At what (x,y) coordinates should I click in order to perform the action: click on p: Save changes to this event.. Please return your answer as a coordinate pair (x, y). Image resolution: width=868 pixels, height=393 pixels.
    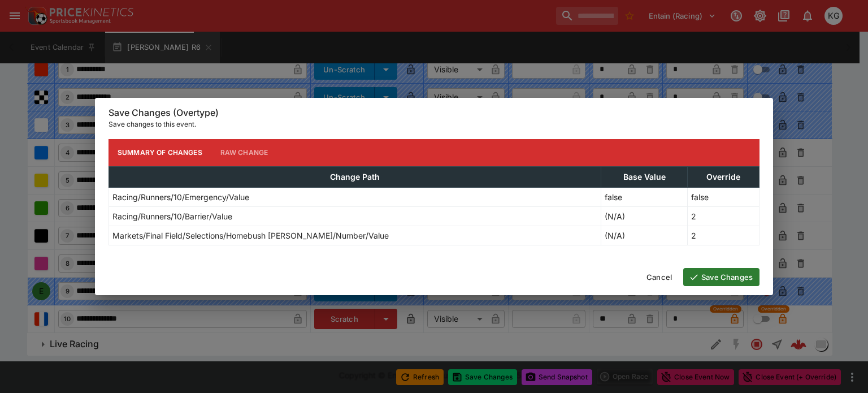
    Looking at the image, I should click on (434, 124).